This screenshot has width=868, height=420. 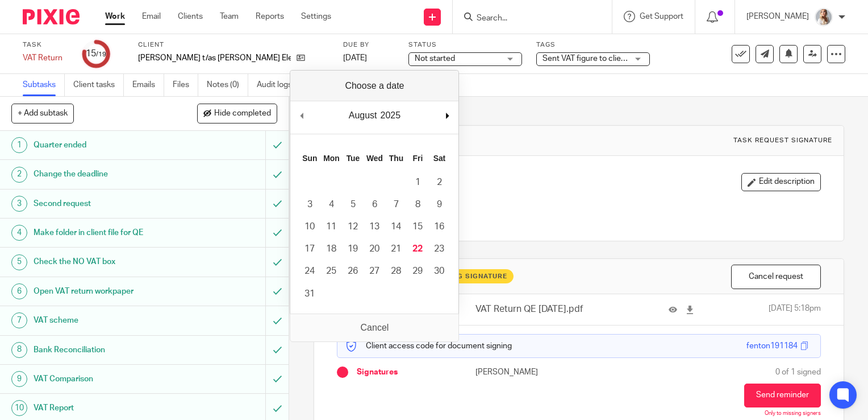 What do you see at coordinates (19, 408) in the screenshot?
I see `div: 10` at bounding box center [19, 408].